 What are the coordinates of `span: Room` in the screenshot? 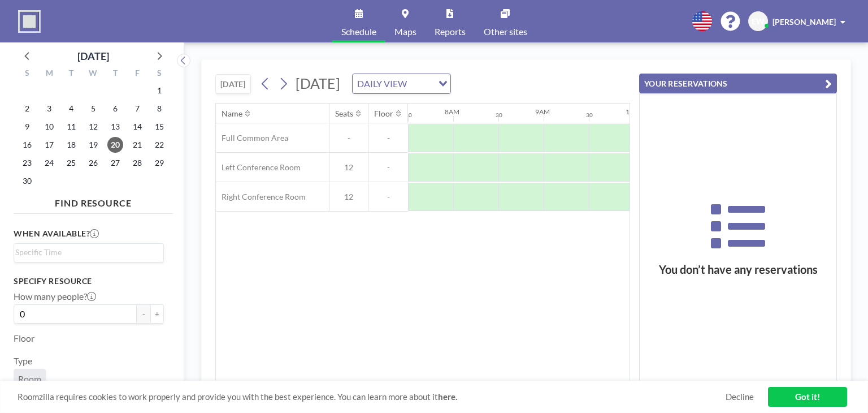 It's located at (29, 378).